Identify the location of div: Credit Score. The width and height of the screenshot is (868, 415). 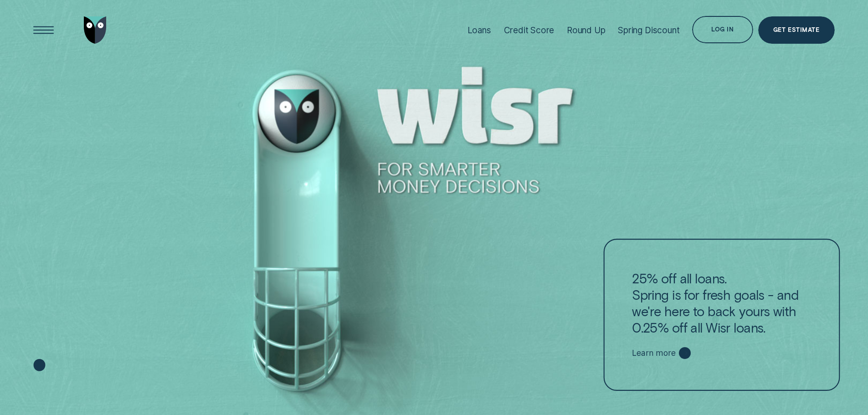
(529, 30).